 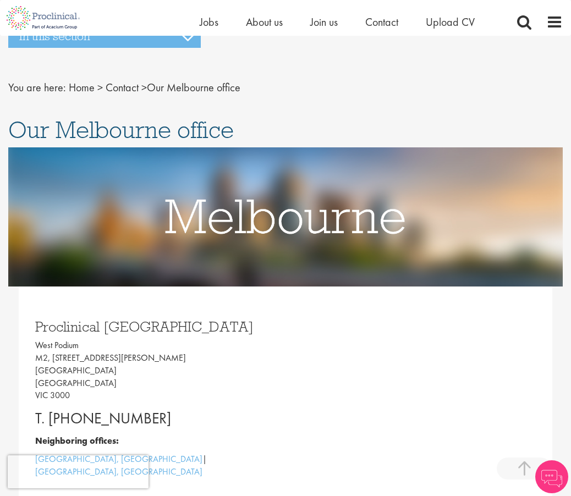 I want to click on span: About us, so click(x=264, y=22).